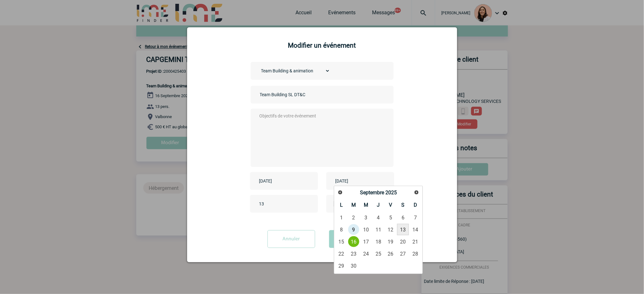 Image resolution: width=644 pixels, height=294 pixels. Describe the element at coordinates (415, 254) in the screenshot. I see `a: 28` at that location.